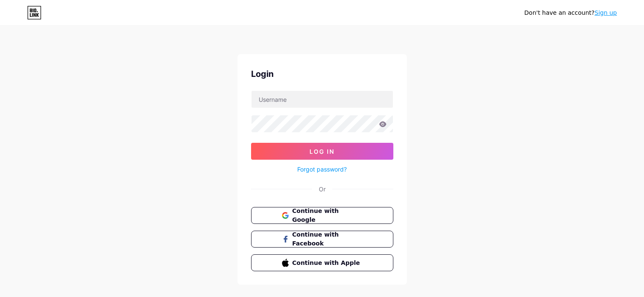 This screenshot has width=644, height=297. What do you see at coordinates (322, 263) in the screenshot?
I see `a: Continue with Apple` at bounding box center [322, 263].